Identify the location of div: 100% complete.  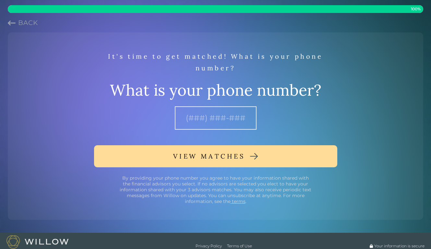
(215, 9).